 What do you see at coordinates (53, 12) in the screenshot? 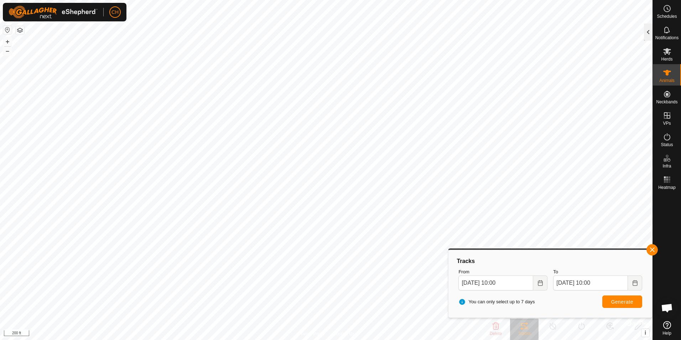
I see `img: Gallagher Logo` at bounding box center [53, 12].